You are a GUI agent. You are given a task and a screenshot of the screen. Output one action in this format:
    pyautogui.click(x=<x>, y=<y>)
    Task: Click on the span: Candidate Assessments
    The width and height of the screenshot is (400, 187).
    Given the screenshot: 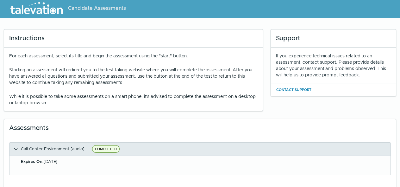 What is the action you would take?
    pyautogui.click(x=97, y=8)
    